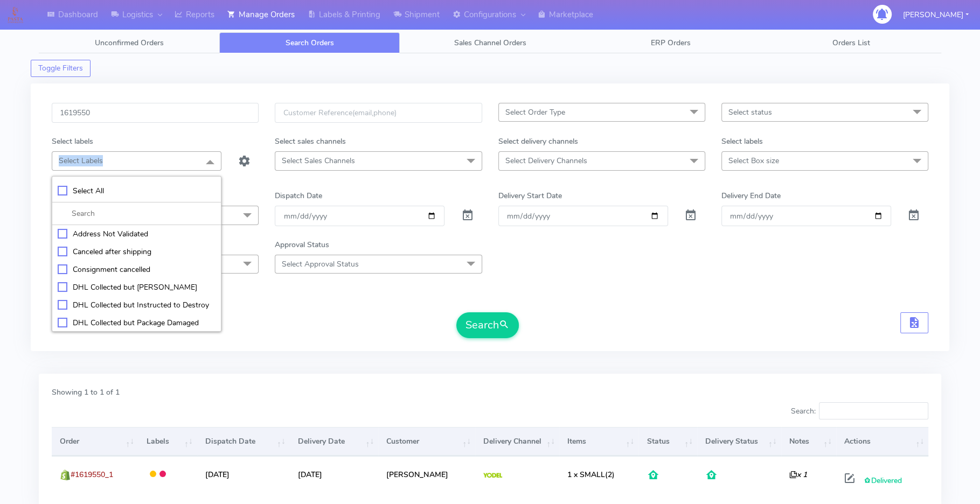  Describe the element at coordinates (538, 141) in the screenshot. I see `label: Select delivery channels` at that location.